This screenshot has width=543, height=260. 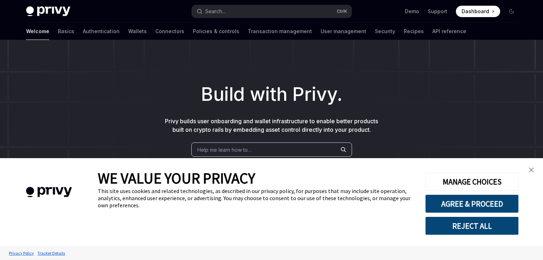 What do you see at coordinates (101, 31) in the screenshot?
I see `a: Authentication` at bounding box center [101, 31].